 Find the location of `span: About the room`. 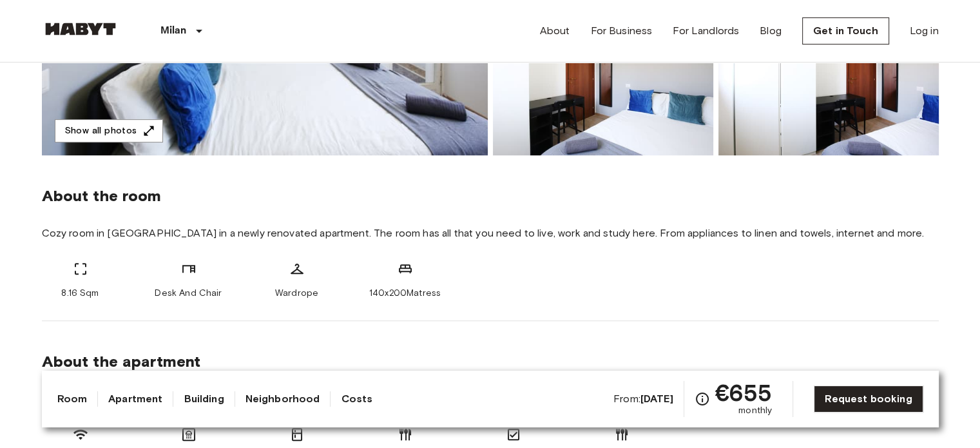

span: About the room is located at coordinates (490, 196).